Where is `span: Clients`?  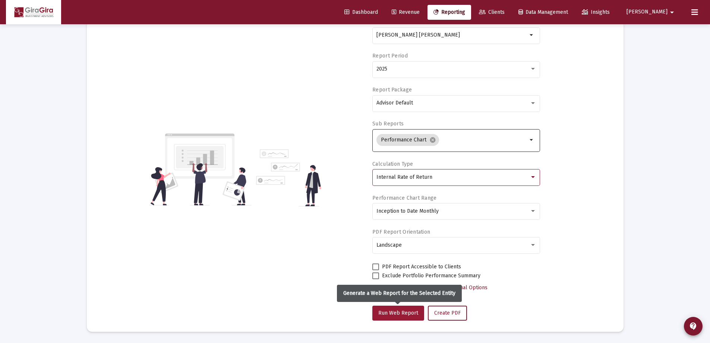 span: Clients is located at coordinates (492, 12).